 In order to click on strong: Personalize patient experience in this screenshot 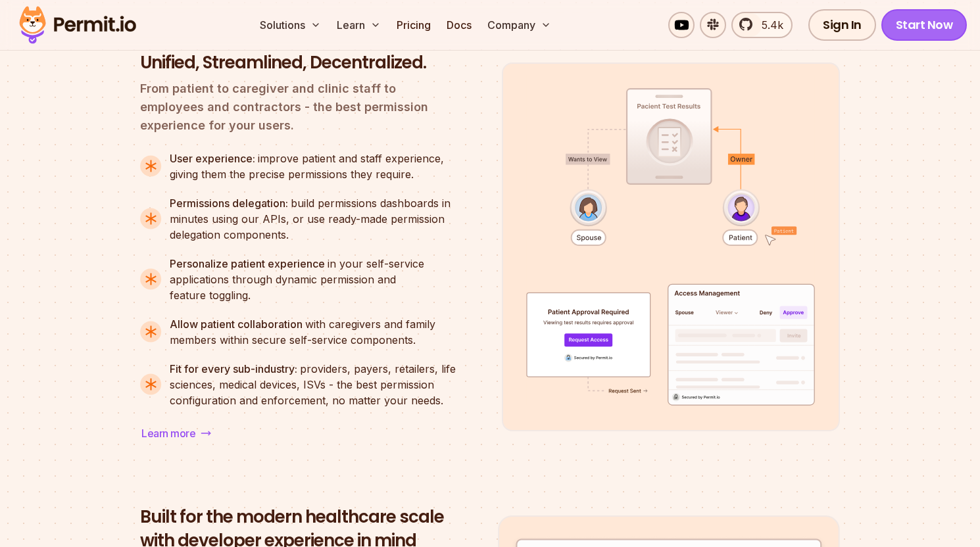, I will do `click(249, 264)`.